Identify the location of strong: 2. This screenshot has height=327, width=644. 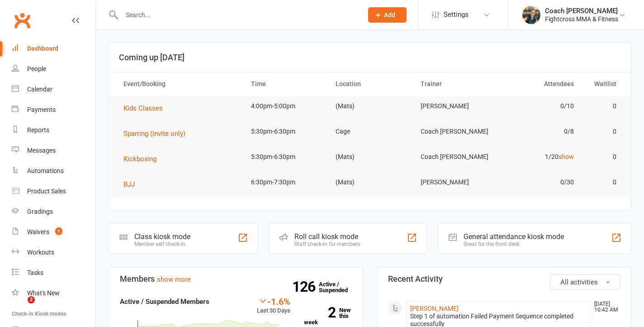
(320, 312).